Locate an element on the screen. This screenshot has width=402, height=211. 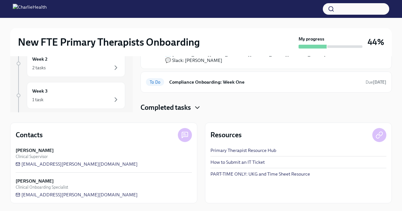
h3: 44% is located at coordinates (376, 42).